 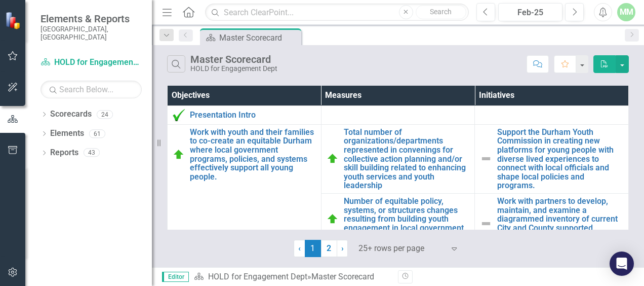 I want to click on button: Feb-25, so click(x=530, y=12).